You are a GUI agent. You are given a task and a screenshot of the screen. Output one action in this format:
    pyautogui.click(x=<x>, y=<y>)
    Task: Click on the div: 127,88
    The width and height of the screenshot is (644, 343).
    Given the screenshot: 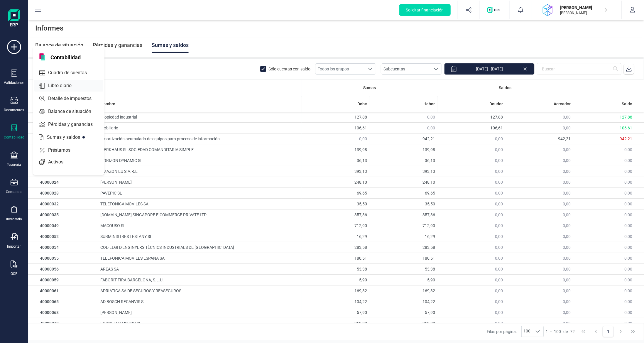 What is the action you would take?
    pyautogui.click(x=604, y=117)
    